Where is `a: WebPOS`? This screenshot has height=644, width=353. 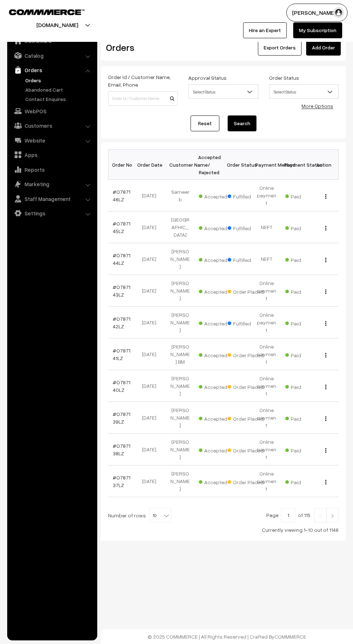 a: WebPOS is located at coordinates (52, 111).